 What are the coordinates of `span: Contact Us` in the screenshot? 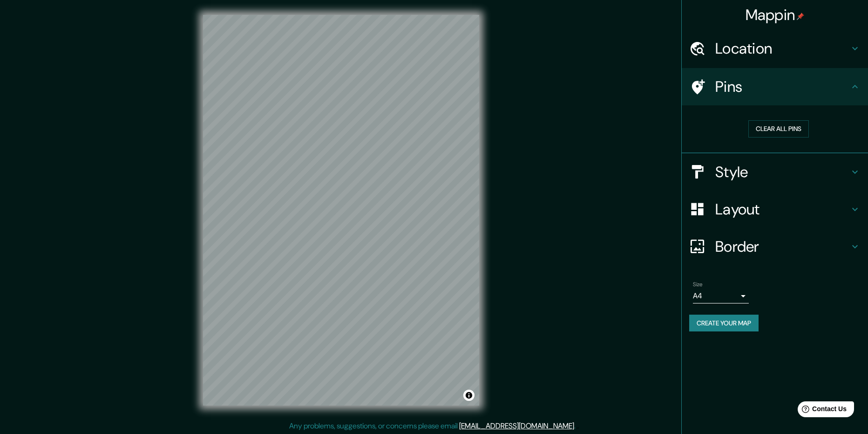 It's located at (44, 12).